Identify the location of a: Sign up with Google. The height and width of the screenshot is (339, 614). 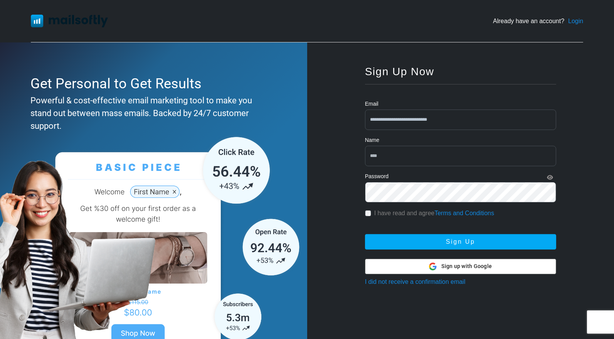
(461, 266).